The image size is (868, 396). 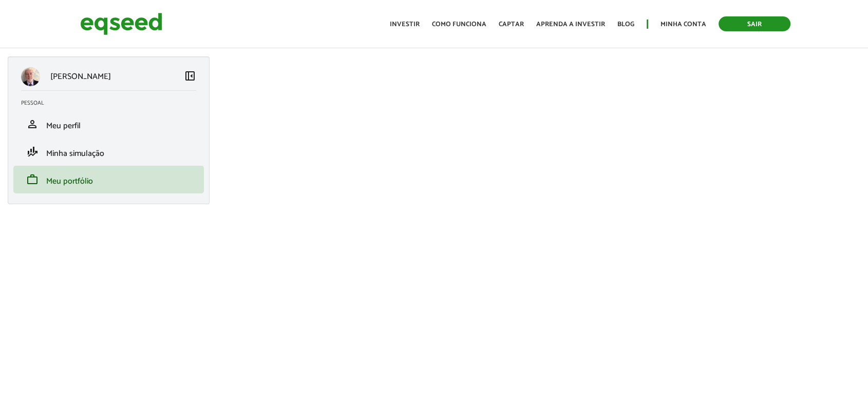 I want to click on a: finance_modeMinha simulação, so click(x=109, y=152).